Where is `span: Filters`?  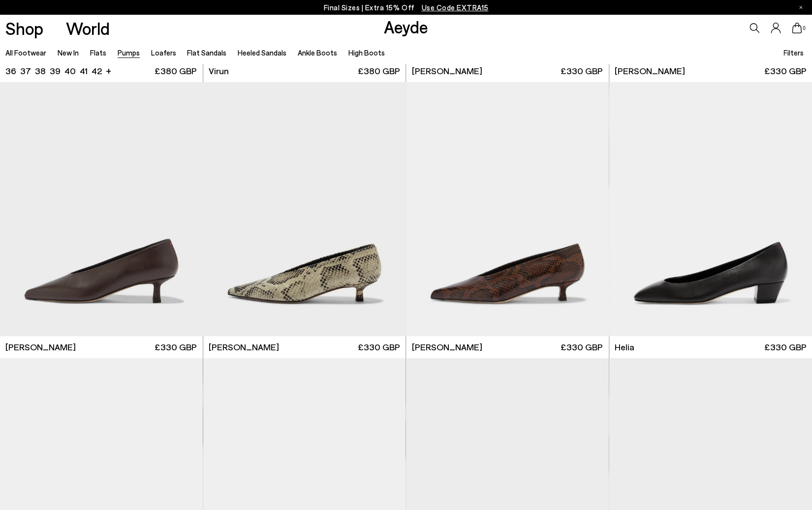
span: Filters is located at coordinates (793, 53).